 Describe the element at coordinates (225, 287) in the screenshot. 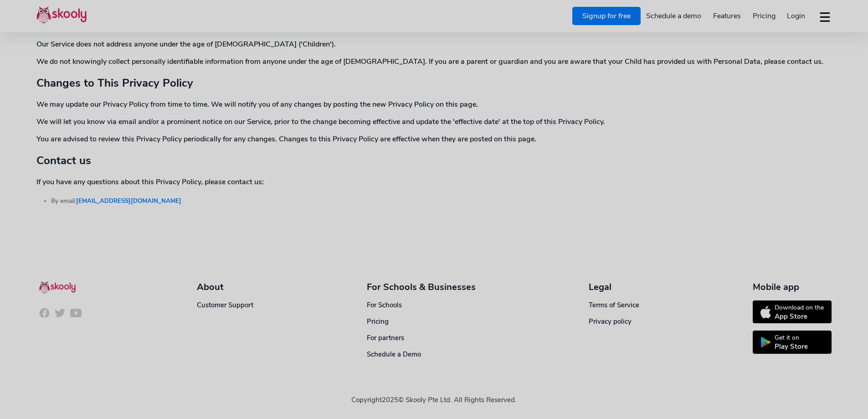

I see `div: About` at that location.